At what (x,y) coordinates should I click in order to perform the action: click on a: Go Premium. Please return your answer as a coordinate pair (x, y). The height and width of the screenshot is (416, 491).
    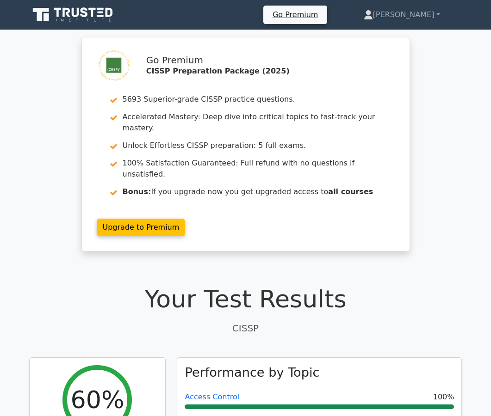
    Looking at the image, I should click on (295, 14).